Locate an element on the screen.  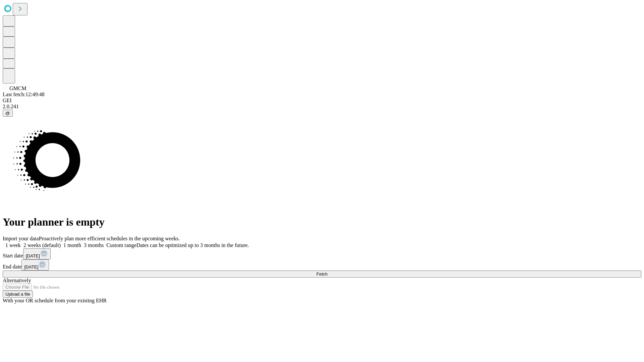
span: 1 week is located at coordinates (13, 245).